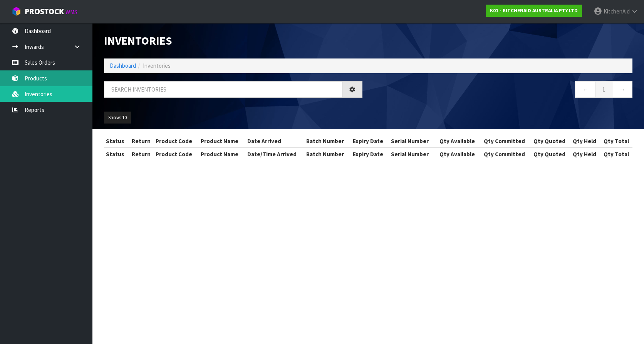 The height and width of the screenshot is (344, 644). I want to click on strong: K01 - KITCHENAID AUSTRALIA PTY LTD, so click(534, 11).